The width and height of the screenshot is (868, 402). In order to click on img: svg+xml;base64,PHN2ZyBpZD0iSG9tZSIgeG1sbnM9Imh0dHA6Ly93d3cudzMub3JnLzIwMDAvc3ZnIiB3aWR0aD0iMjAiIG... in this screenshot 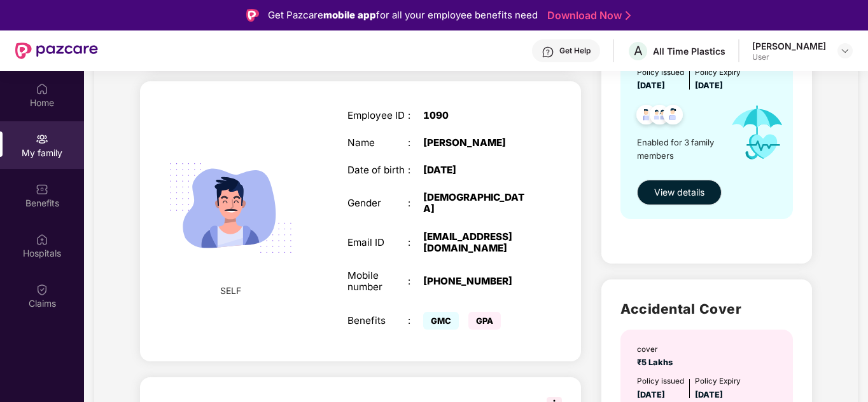, I will do `click(42, 89)`.